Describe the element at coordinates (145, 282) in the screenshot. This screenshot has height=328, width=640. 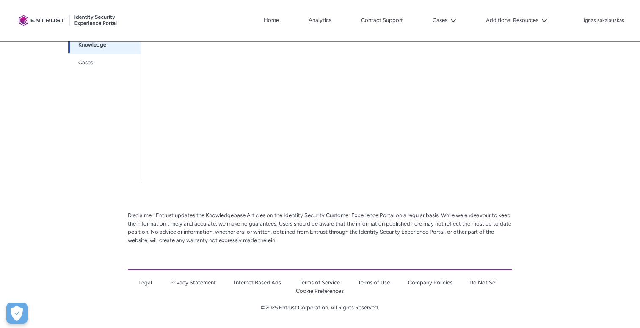
I see `a: Legal` at that location.